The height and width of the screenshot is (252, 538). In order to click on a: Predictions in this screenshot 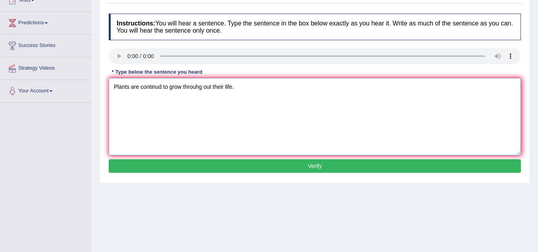, I will do `click(46, 22)`.